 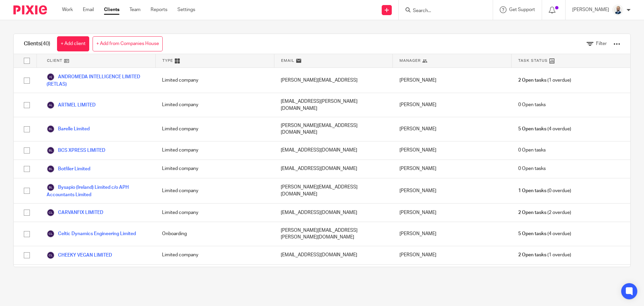 I want to click on a: Work, so click(x=67, y=10).